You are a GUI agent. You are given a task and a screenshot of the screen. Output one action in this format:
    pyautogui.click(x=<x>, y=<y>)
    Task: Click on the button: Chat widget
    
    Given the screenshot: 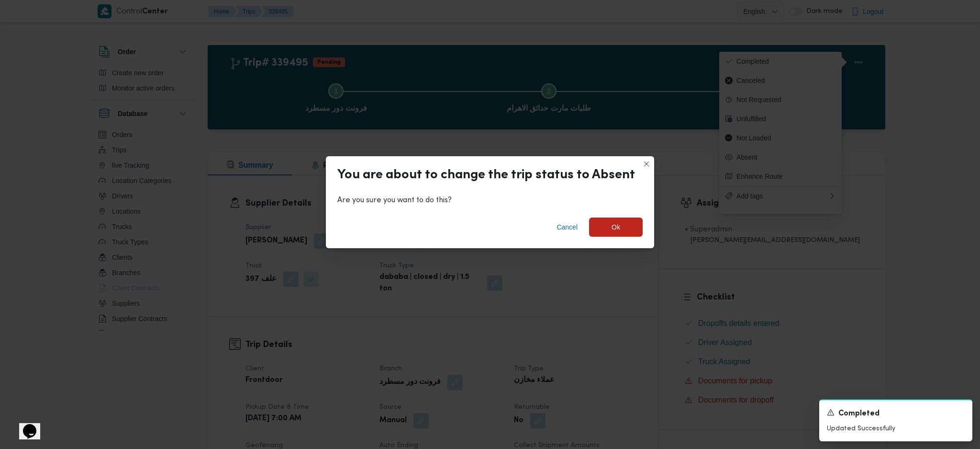 What is the action you would take?
    pyautogui.click(x=20, y=20)
    